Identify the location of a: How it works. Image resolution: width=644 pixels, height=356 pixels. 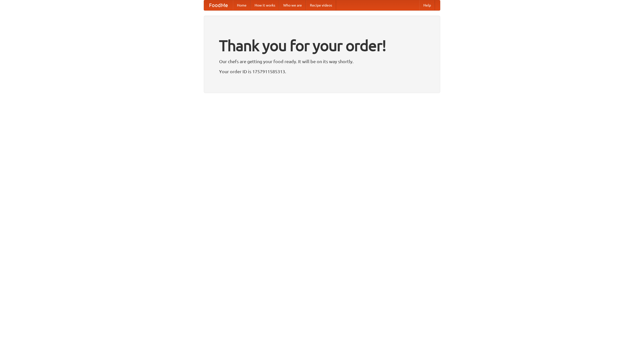
(265, 5).